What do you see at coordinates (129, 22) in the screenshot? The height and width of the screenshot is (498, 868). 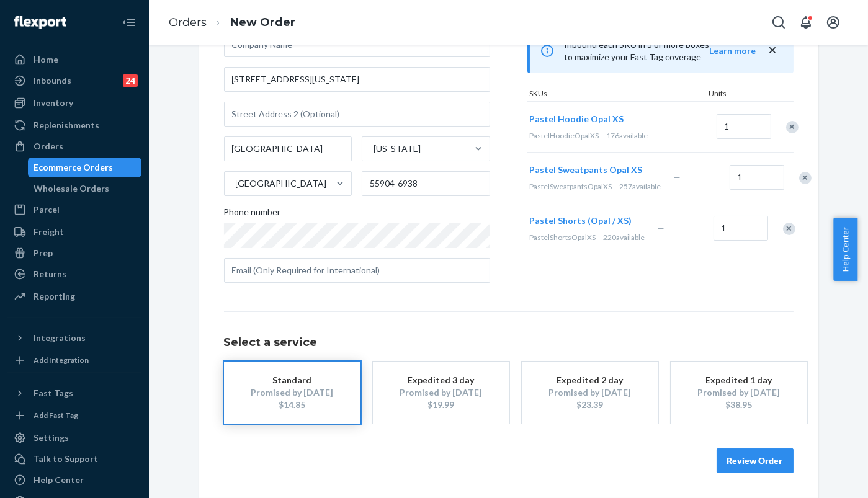 I see `button: Close Navigation` at bounding box center [129, 22].